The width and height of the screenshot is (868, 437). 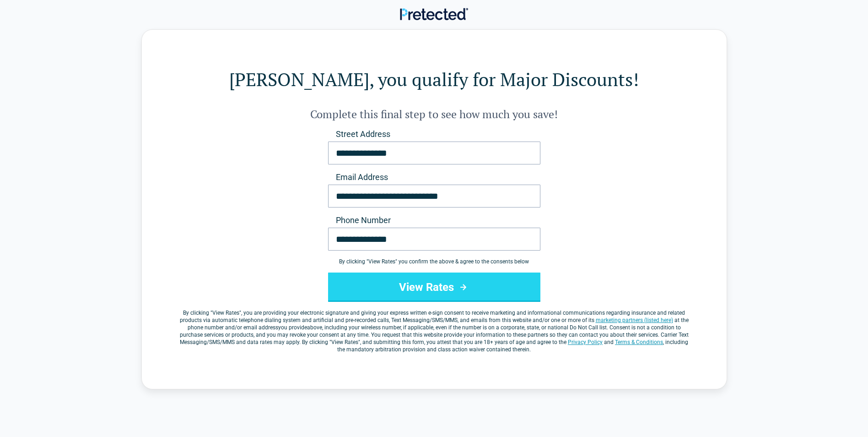 I want to click on div: By clicking " View Rates " you confirm the above & agree to the consents below, so click(x=434, y=261).